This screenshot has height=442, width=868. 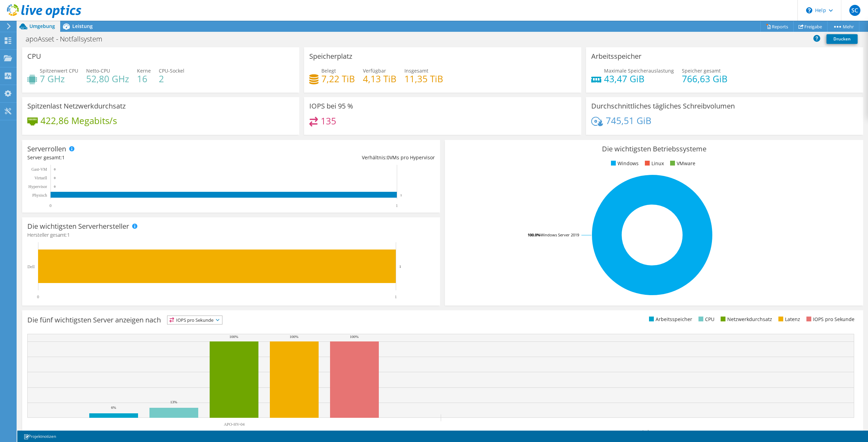 I want to click on span: Speicher gesamt, so click(x=701, y=71).